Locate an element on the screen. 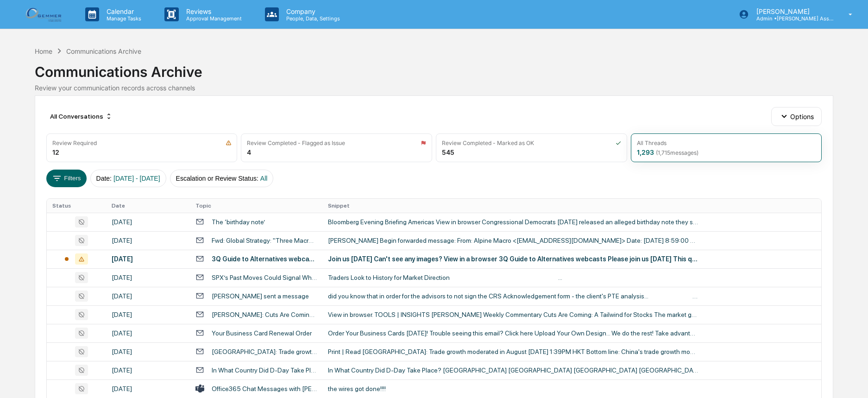  div: All Conversations is located at coordinates (81, 116).